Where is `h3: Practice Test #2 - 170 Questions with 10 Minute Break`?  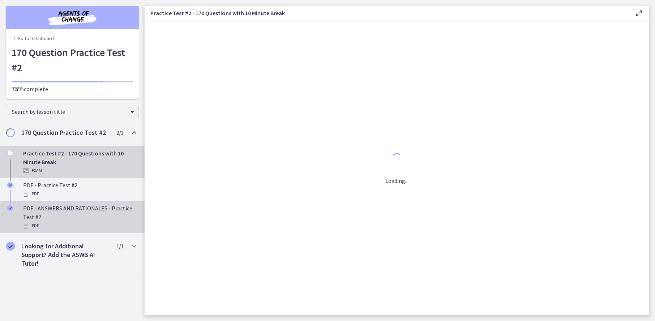 h3: Practice Test #2 - 170 Questions with 10 Minute Break is located at coordinates (387, 13).